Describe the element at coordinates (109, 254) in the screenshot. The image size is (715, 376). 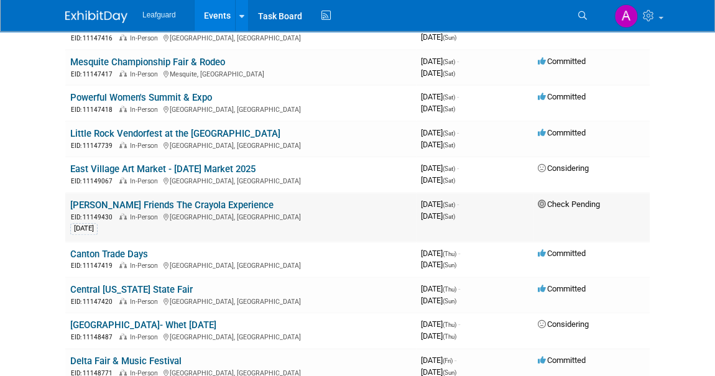
I see `a: Canton Trade Days` at that location.